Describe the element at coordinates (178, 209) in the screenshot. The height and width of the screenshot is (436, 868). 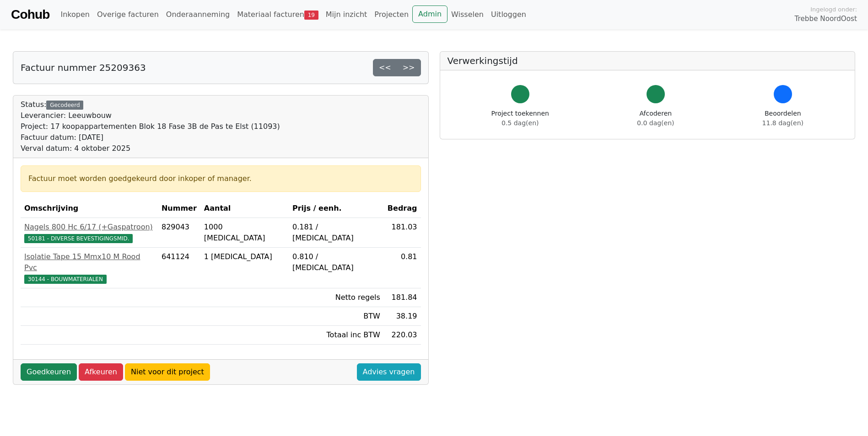
I see `th: Nummer` at that location.